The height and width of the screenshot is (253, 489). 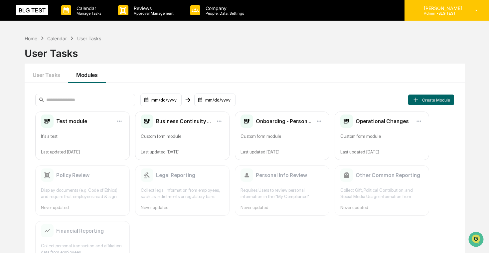 I want to click on p: Company, so click(x=224, y=8).